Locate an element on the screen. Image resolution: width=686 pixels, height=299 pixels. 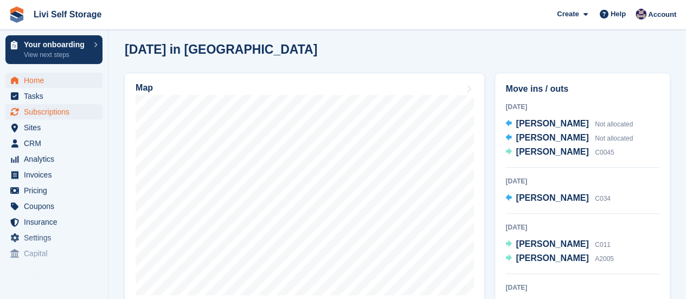
span: Create is located at coordinates (567, 14).